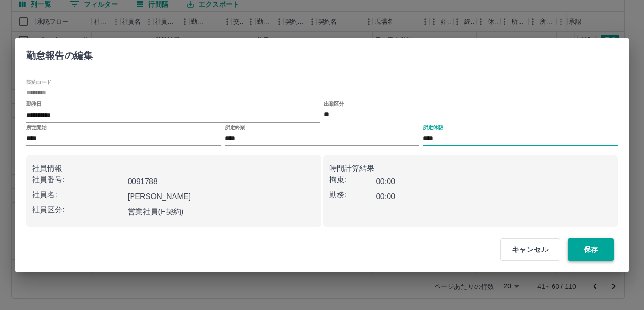 Image resolution: width=644 pixels, height=310 pixels. I want to click on p: 社員区分:, so click(78, 210).